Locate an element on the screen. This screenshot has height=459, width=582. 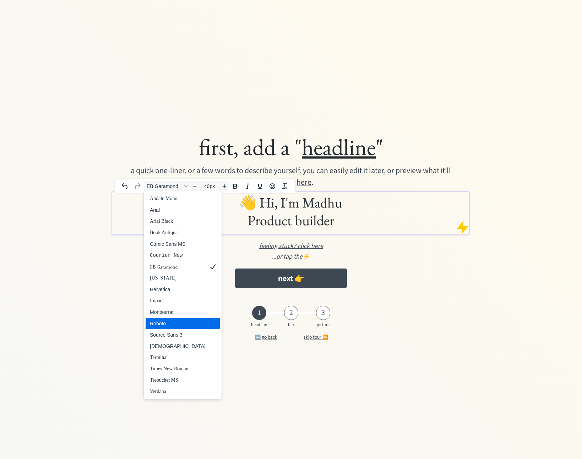
div: picture is located at coordinates (323, 325).